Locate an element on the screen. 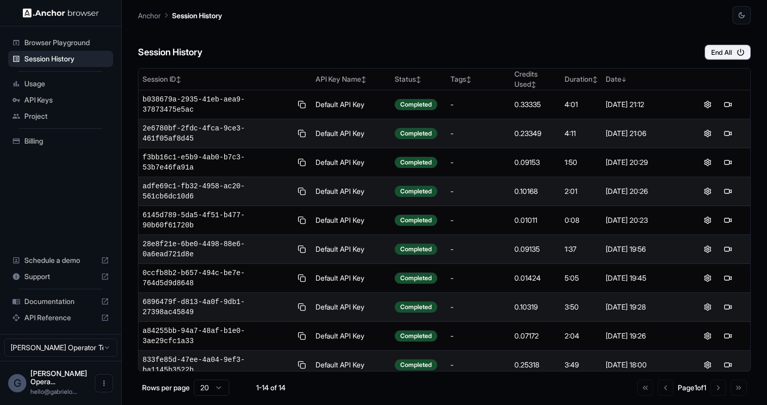  div: 3:50 is located at coordinates (581, 307).